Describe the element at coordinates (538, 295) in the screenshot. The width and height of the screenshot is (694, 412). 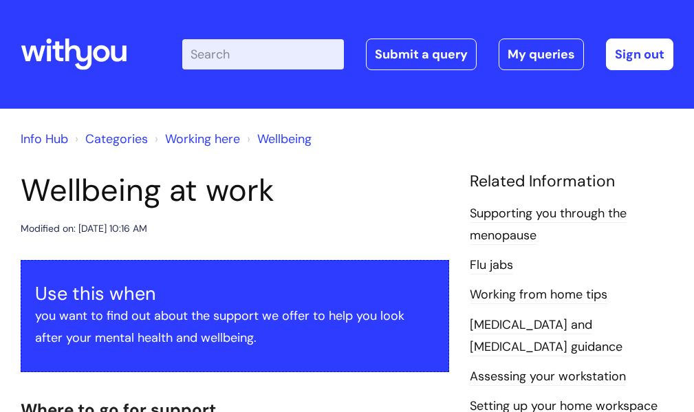
I see `a: Working from home tips` at that location.